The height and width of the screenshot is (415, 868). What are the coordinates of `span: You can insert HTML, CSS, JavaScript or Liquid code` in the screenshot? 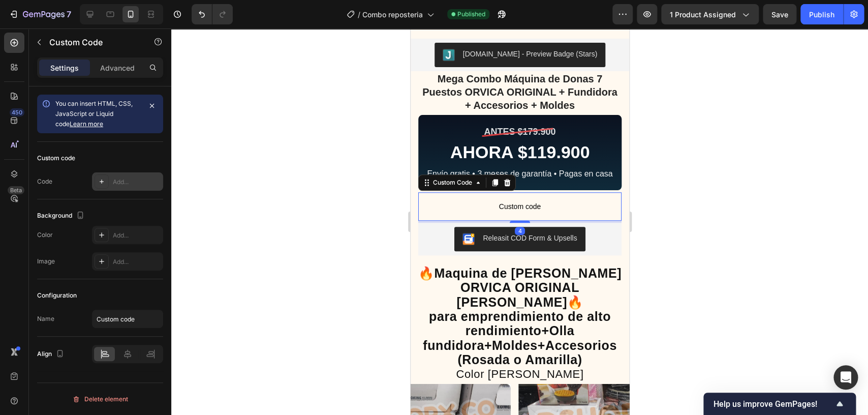 It's located at (94, 113).